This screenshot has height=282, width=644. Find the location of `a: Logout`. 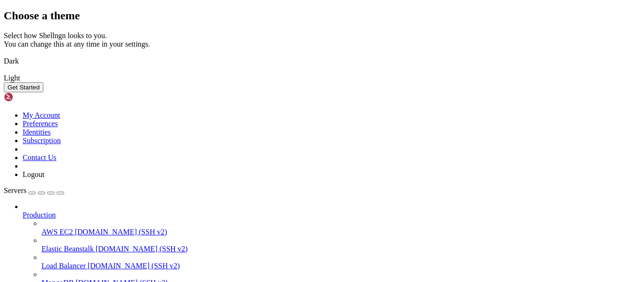

a: Logout is located at coordinates (34, 174).